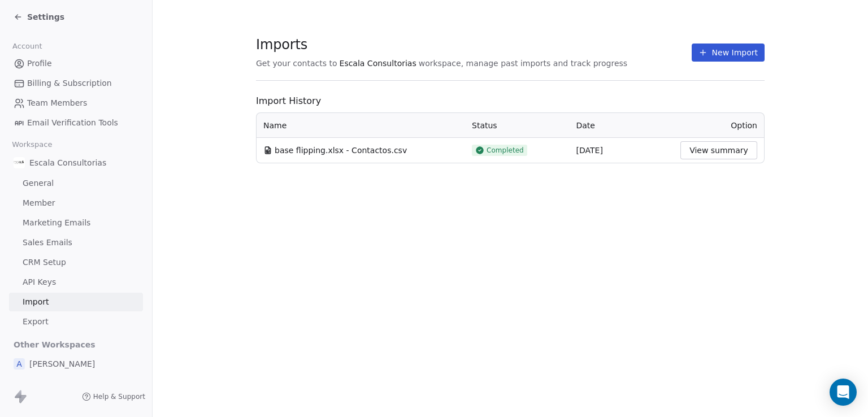 Image resolution: width=868 pixels, height=417 pixels. Describe the element at coordinates (76, 203) in the screenshot. I see `a: Member` at that location.